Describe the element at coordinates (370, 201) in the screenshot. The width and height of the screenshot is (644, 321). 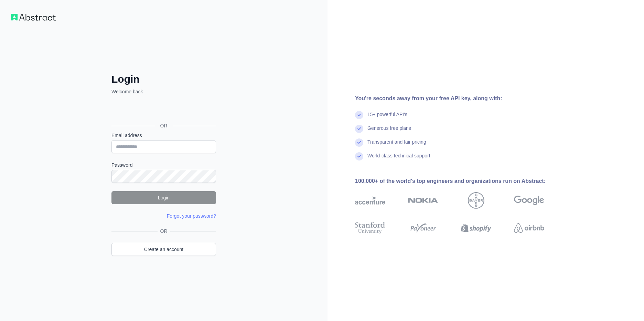
I see `img: accenture` at that location.